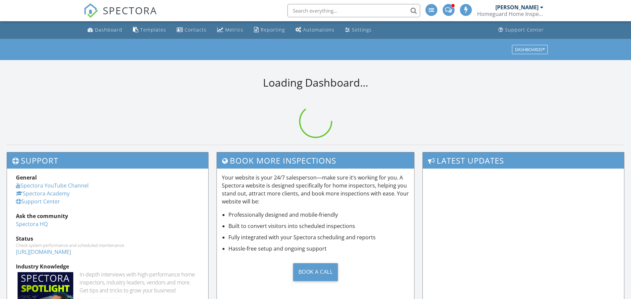 The width and height of the screenshot is (631, 299). Describe the element at coordinates (192, 30) in the screenshot. I see `a: Contacts` at that location.